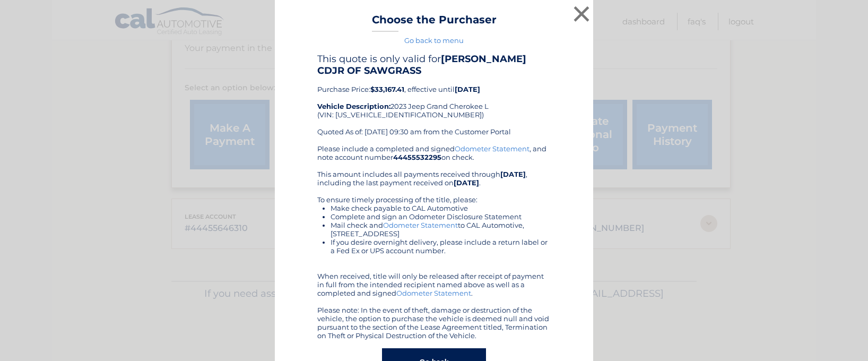  I want to click on li: Make check payable to CAL Automotive, so click(440, 208).